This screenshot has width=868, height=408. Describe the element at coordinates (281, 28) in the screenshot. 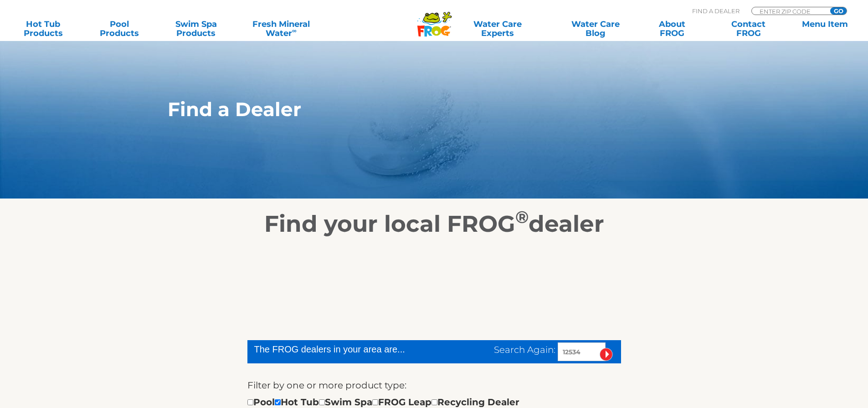

I see `a: Fresh MineralWater∞` at that location.